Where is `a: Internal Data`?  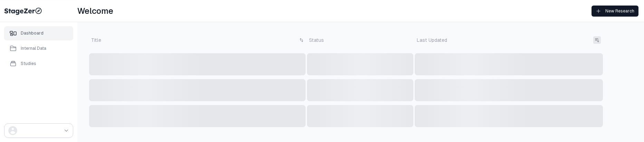 a: Internal Data is located at coordinates (39, 48).